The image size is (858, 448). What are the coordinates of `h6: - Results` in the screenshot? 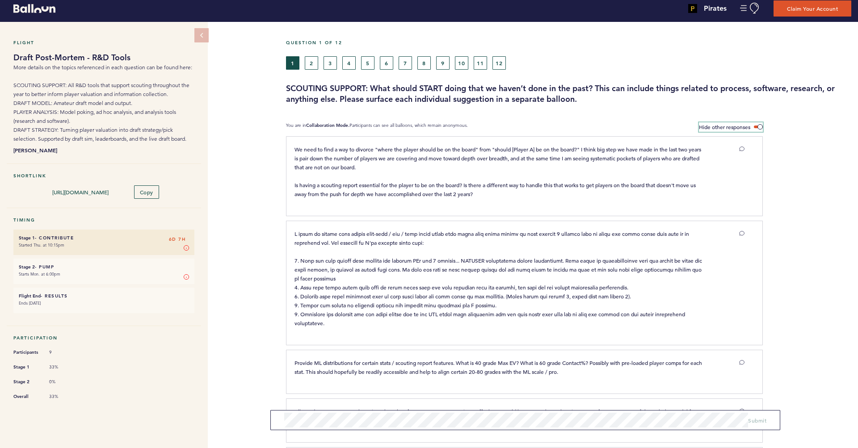 It's located at (104, 296).